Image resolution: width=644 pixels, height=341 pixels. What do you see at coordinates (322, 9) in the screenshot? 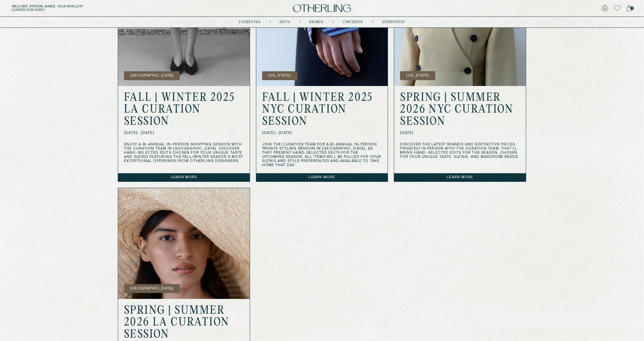
I see `img: logo` at bounding box center [322, 9].